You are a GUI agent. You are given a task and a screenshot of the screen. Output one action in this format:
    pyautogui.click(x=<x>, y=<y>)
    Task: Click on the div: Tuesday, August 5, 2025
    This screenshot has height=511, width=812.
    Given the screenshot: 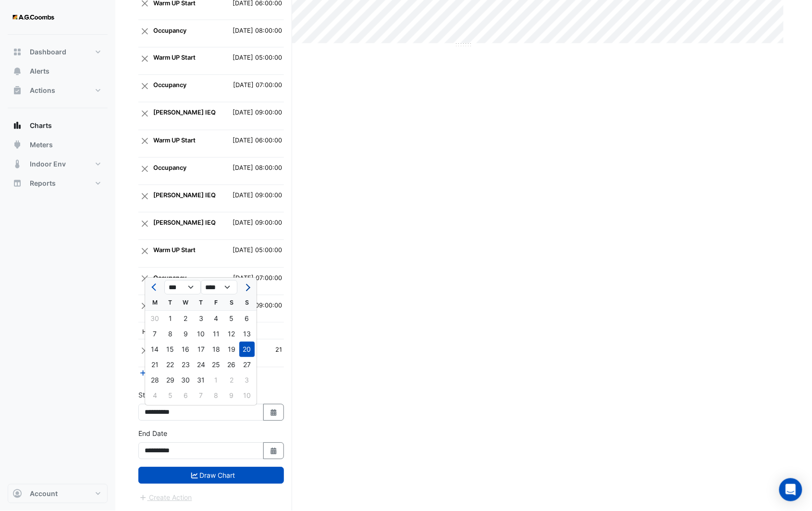 What is the action you would take?
    pyautogui.click(x=170, y=396)
    